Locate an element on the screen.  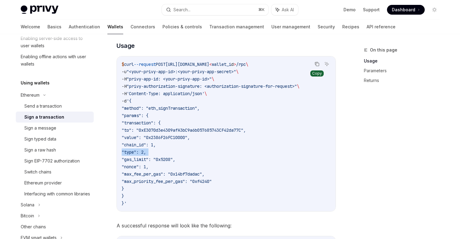
h5: Using wallets is located at coordinates (35, 83).